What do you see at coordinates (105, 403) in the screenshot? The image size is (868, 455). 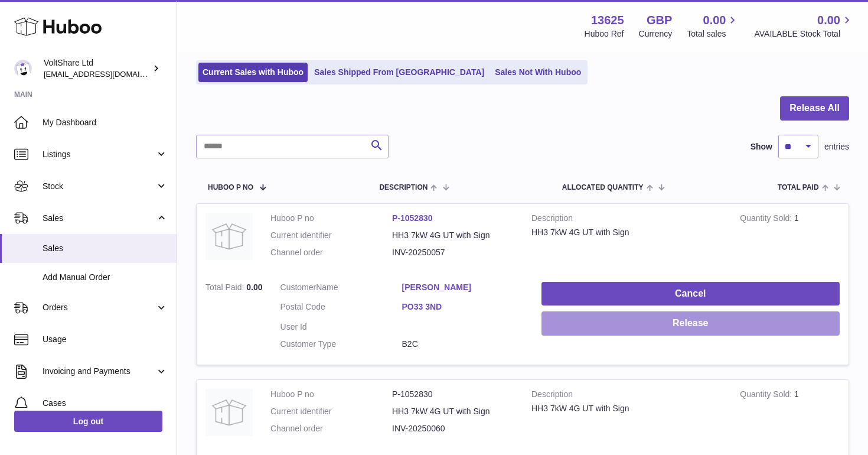 I see `span: Cases` at bounding box center [105, 403].